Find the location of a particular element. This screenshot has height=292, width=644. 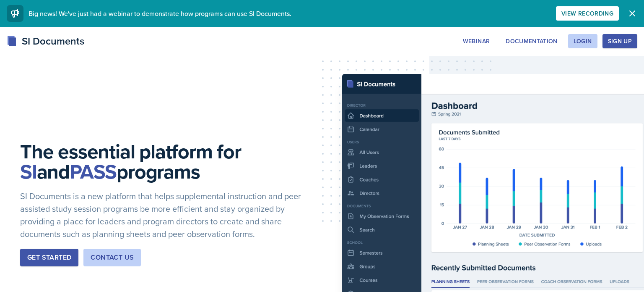

div: View Recording is located at coordinates (587, 13).